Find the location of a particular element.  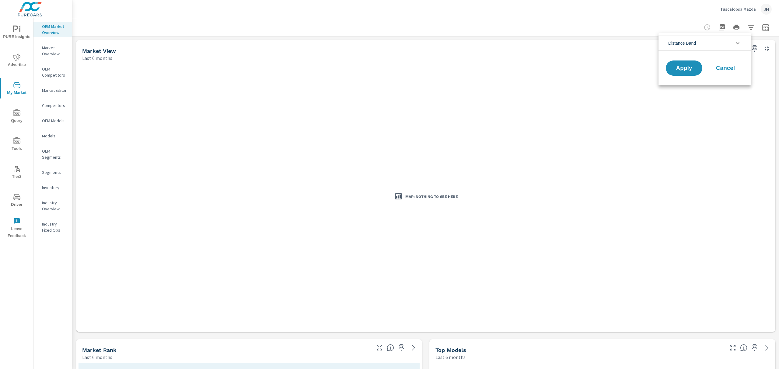

button: Cancel is located at coordinates (725, 68).